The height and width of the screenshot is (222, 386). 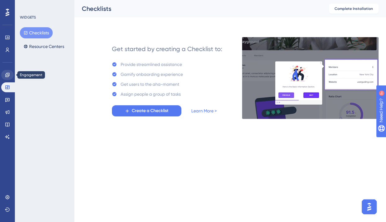 I want to click on div: WIDGETS, so click(x=28, y=17).